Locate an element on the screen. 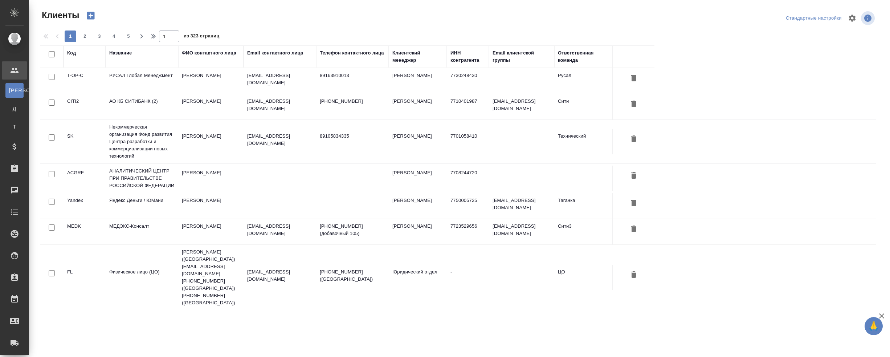 This screenshot has width=890, height=357. div: ФИО контактного лица is located at coordinates (209, 53).